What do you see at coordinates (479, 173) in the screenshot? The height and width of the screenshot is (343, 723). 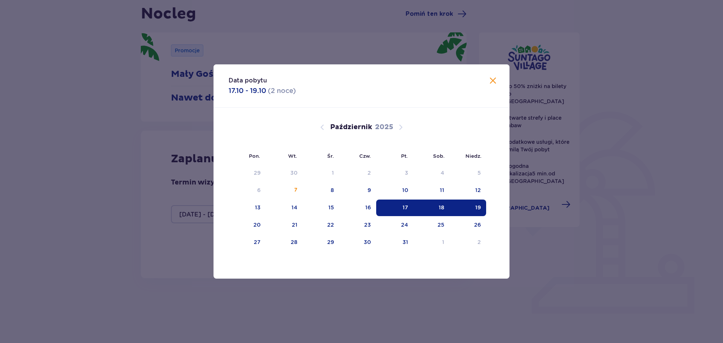 I see `div: 5` at bounding box center [479, 173].